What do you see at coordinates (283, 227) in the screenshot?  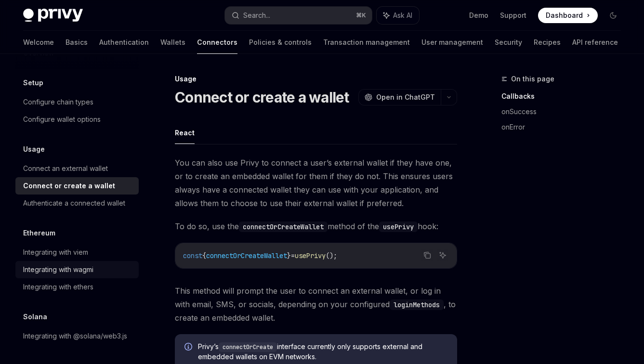 I see `code: connectOrCreateWallet` at bounding box center [283, 227].